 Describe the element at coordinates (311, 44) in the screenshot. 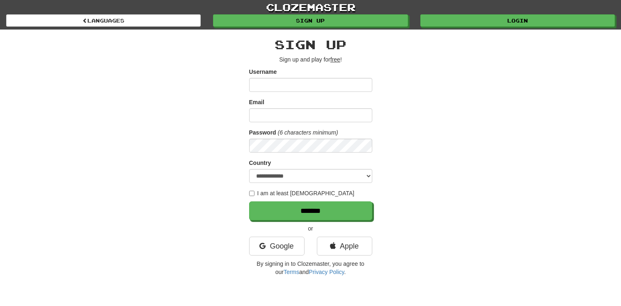

I see `h2: Sign up` at that location.